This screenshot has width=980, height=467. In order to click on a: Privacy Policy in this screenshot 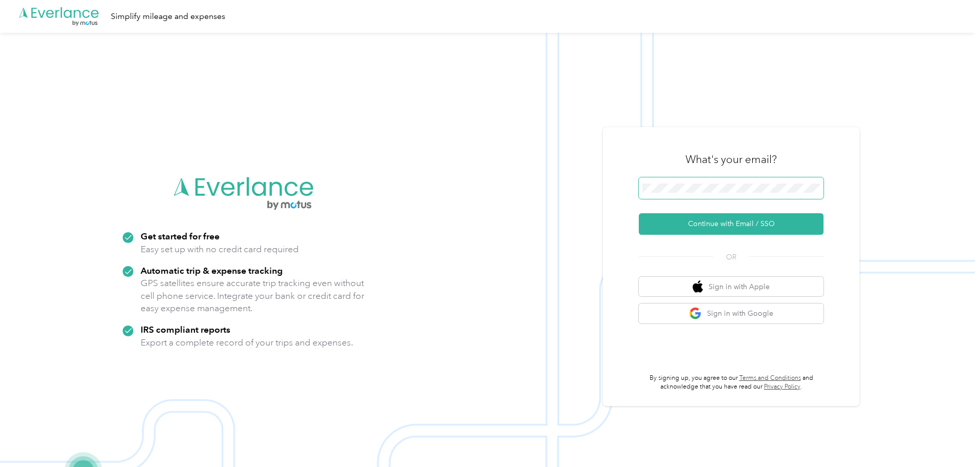, I will do `click(782, 387)`.